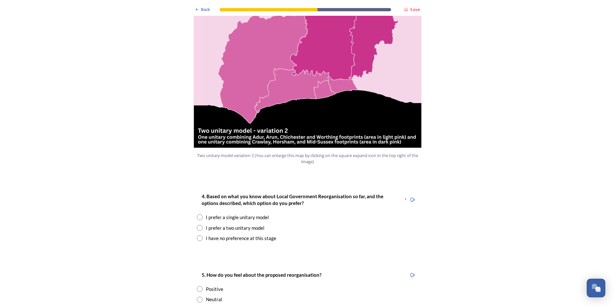 Image resolution: width=615 pixels, height=307 pixels. What do you see at coordinates (241, 238) in the screenshot?
I see `div: I have no preference at this stage` at bounding box center [241, 238].